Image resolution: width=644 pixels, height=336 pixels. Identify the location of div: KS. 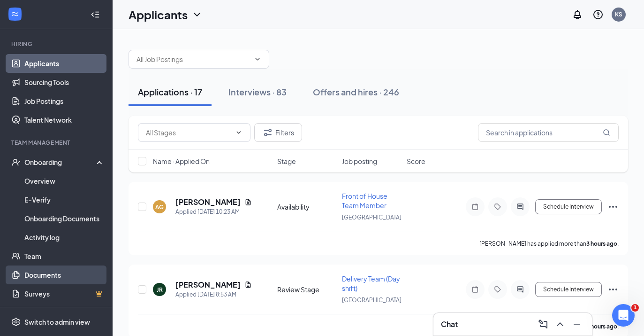
(619, 14).